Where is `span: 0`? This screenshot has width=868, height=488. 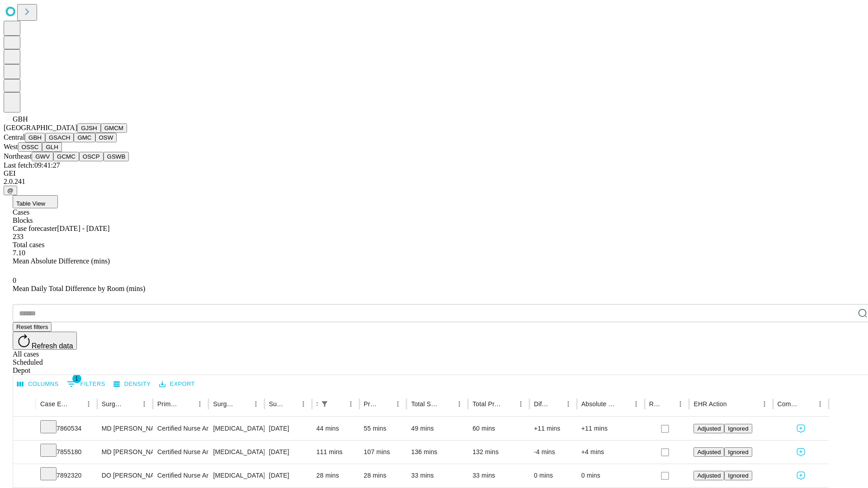 span: 0 is located at coordinates (15, 280).